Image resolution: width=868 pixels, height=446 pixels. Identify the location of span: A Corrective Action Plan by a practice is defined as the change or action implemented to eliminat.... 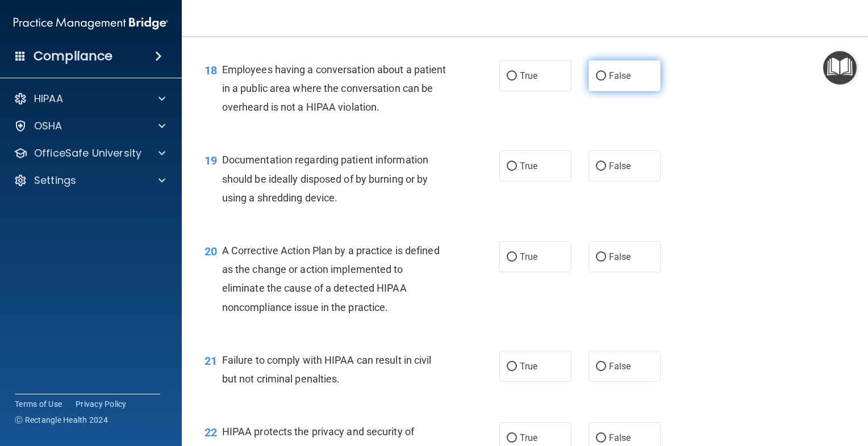
(330, 279).